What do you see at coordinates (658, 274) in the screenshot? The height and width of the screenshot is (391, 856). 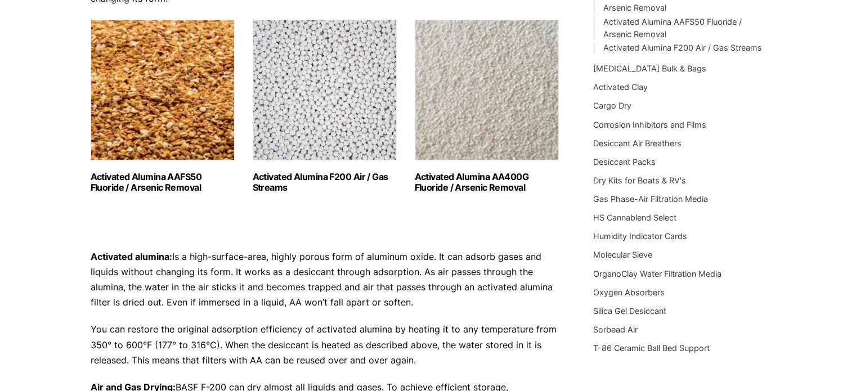 I see `a: OrganoClay Water Filtration Media` at bounding box center [658, 274].